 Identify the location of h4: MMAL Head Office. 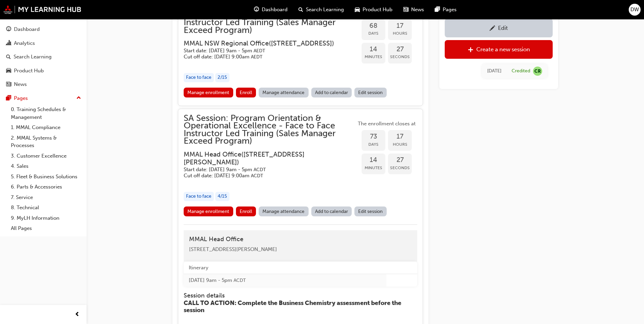
(301, 239).